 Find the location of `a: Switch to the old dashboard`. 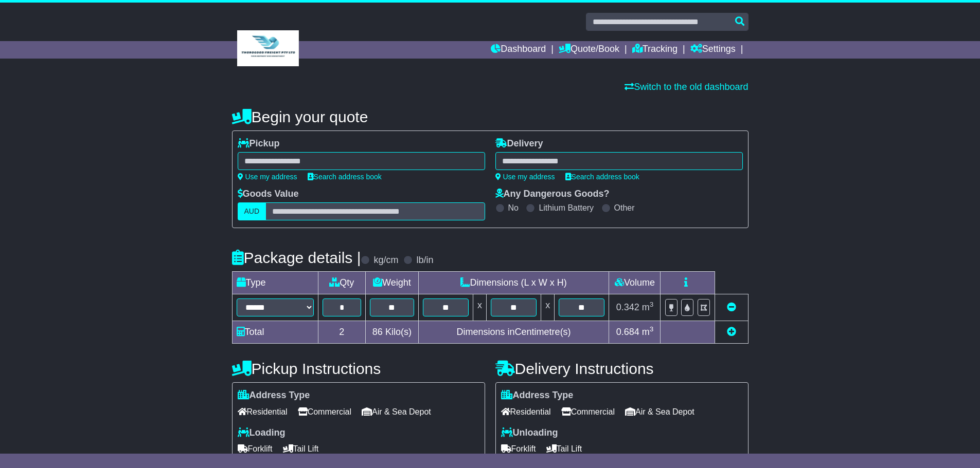

a: Switch to the old dashboard is located at coordinates (686, 87).